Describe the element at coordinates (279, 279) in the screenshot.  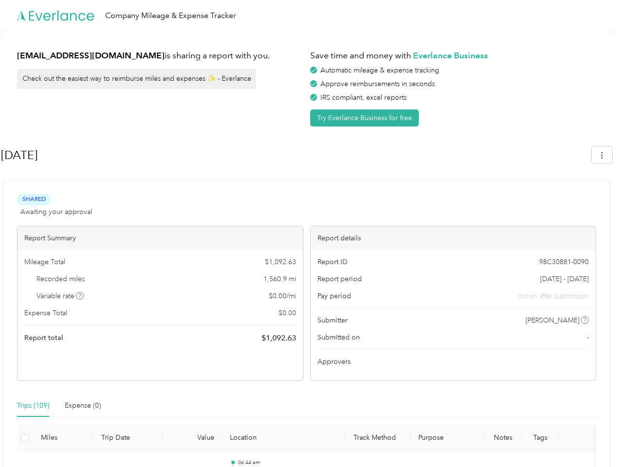
I see `span: 1,560.9 mi` at that location.